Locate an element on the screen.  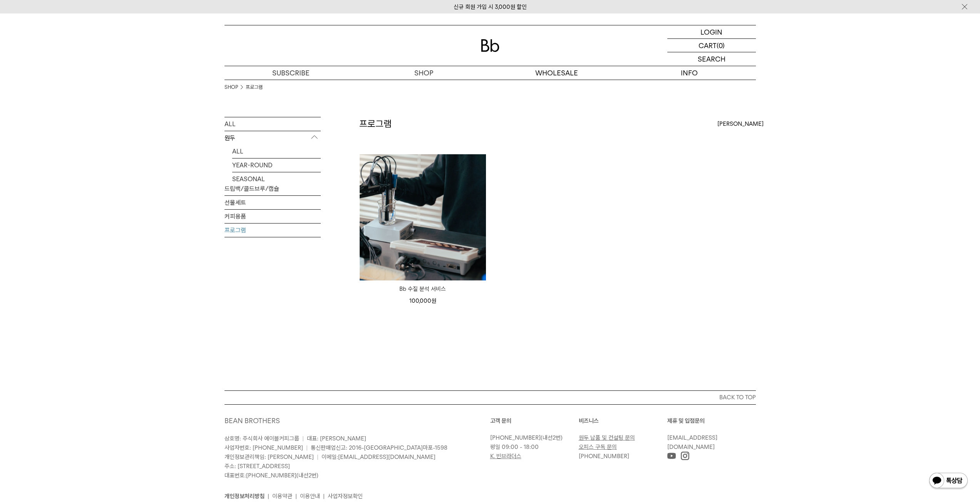
span: 원 is located at coordinates (433, 300).